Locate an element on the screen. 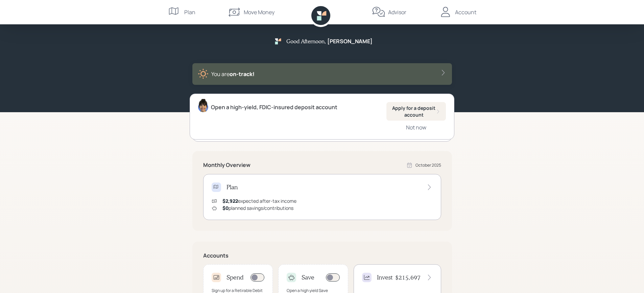 The width and height of the screenshot is (644, 293). div: planned savings/contributions is located at coordinates (258, 208).